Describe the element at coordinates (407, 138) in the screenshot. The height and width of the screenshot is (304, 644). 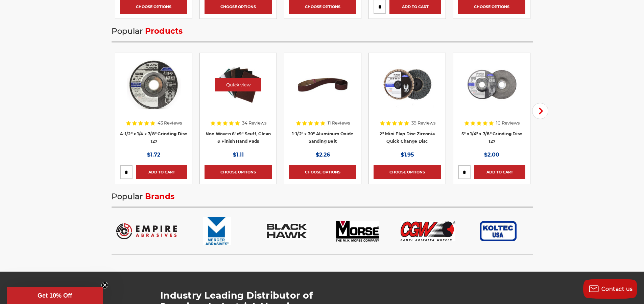
I see `a: 2" Mini Flap Disc Zirconia Quick Change Disc` at that location.